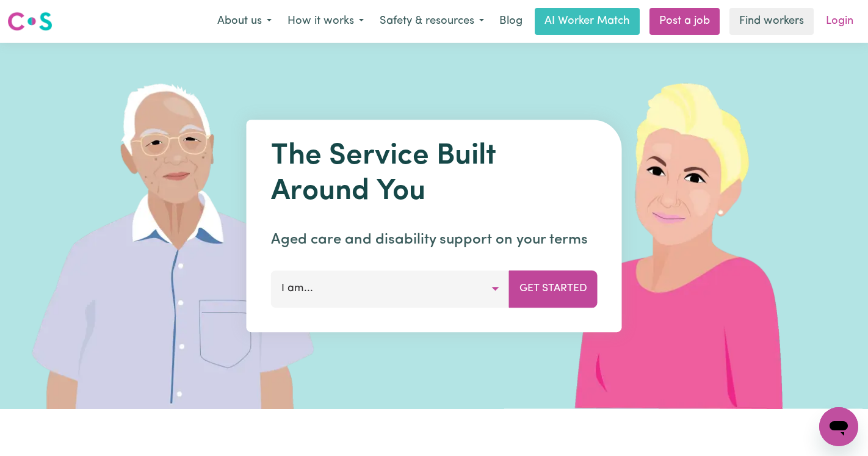  What do you see at coordinates (511, 21) in the screenshot?
I see `a: Blog` at bounding box center [511, 21].